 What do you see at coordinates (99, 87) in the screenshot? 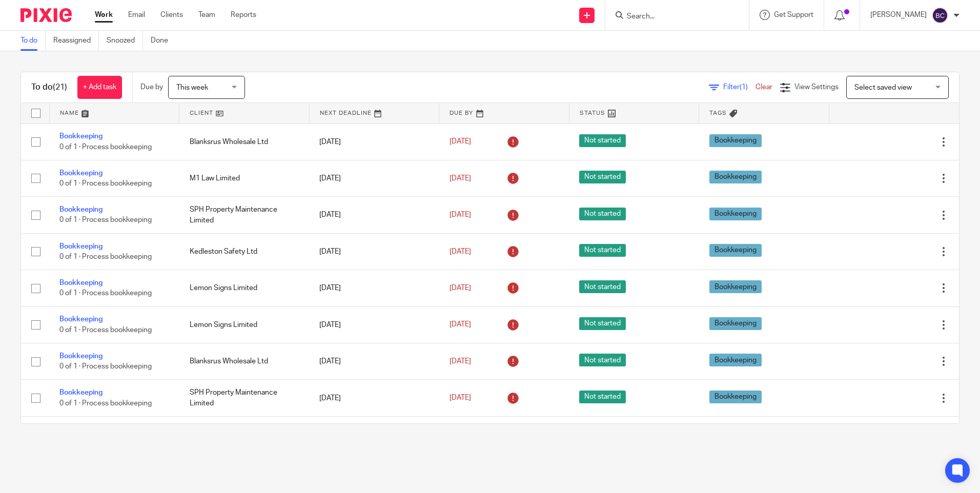
I see `a: + Add task` at bounding box center [99, 87].